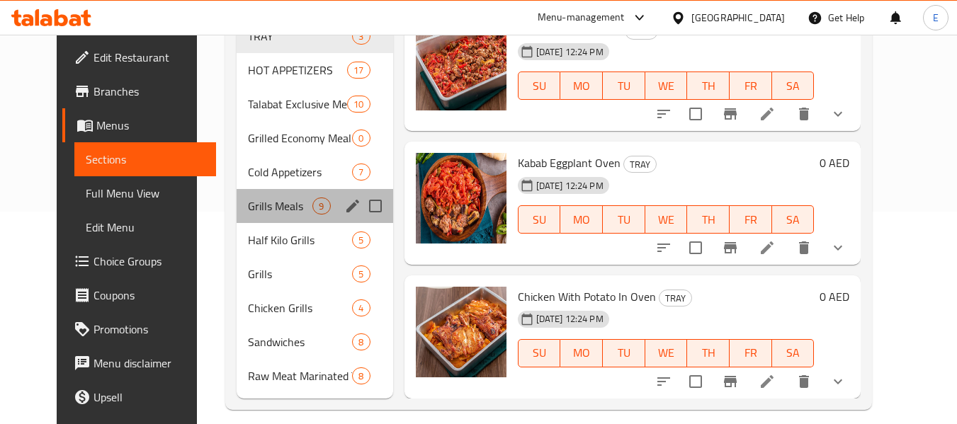  I want to click on img: Chicken With Potato In Oven, so click(461, 332).